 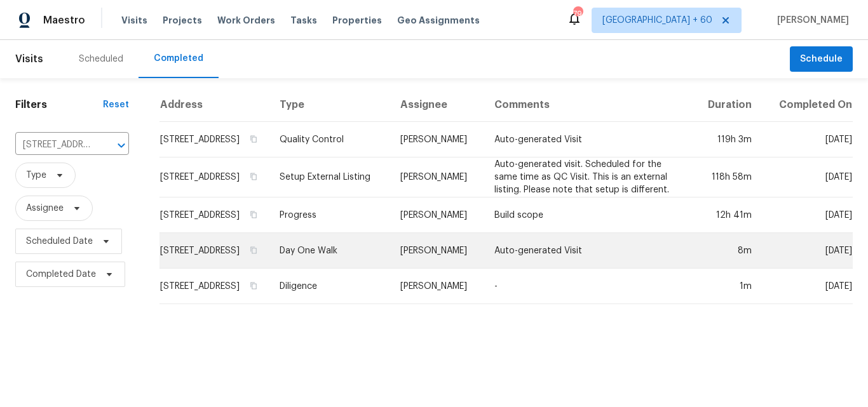 What do you see at coordinates (727, 104) in the screenshot?
I see `th: Duration` at bounding box center [727, 104].